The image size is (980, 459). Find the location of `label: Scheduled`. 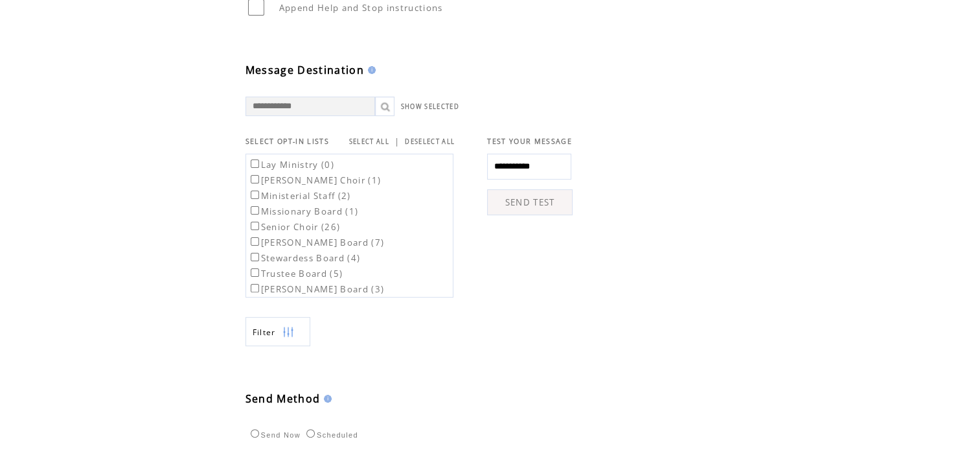

label: Scheduled is located at coordinates (330, 435).